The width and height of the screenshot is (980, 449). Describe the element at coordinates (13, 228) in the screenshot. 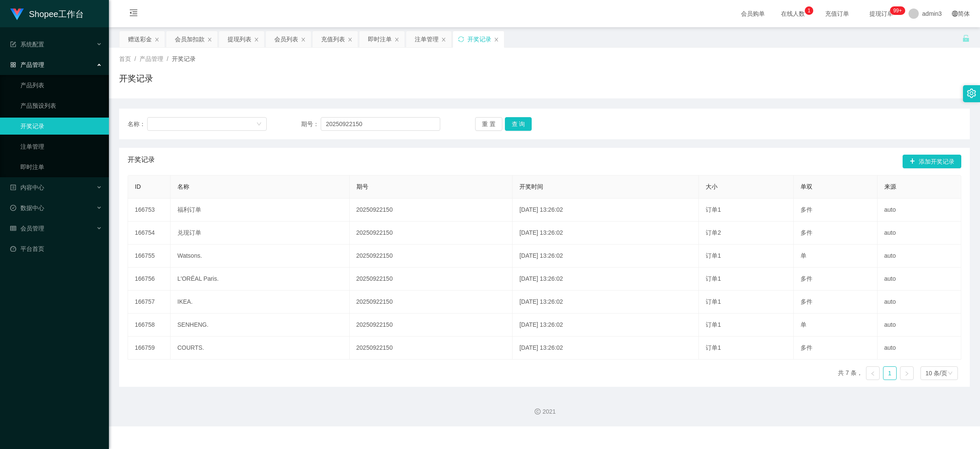

I see `i: 图标: table` at that location.